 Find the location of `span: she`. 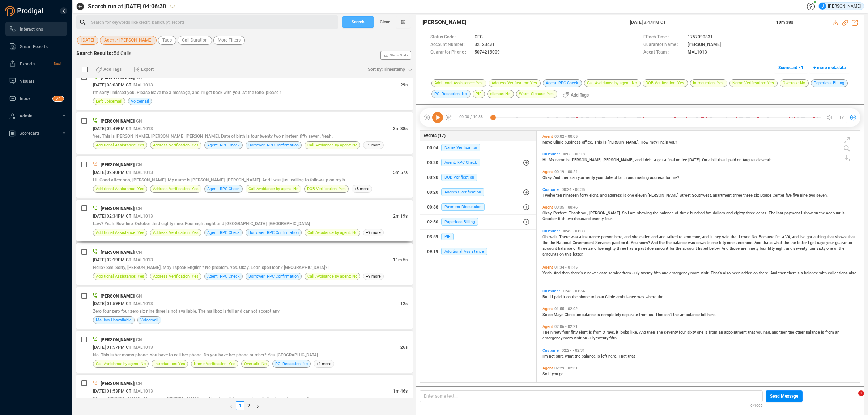

span: she is located at coordinates (636, 237).